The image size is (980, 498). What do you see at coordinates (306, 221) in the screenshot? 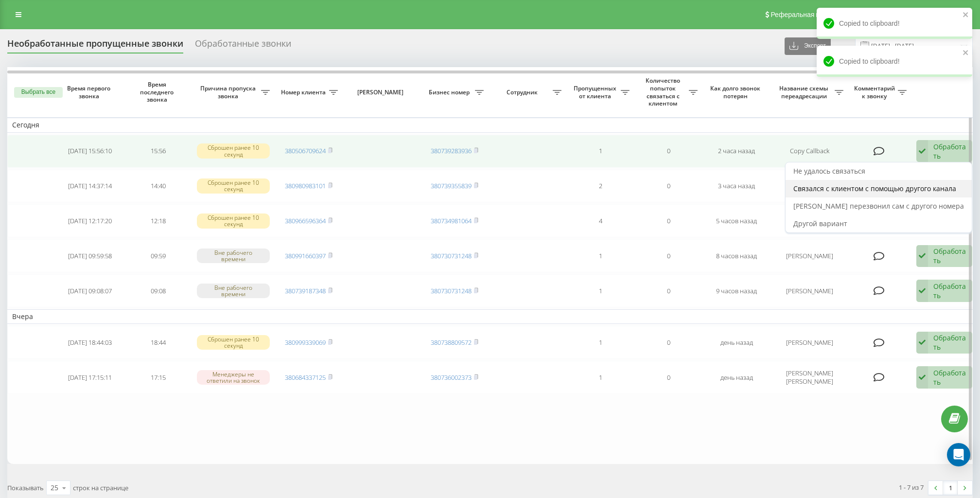
I see `a: 380966596364` at bounding box center [306, 221].